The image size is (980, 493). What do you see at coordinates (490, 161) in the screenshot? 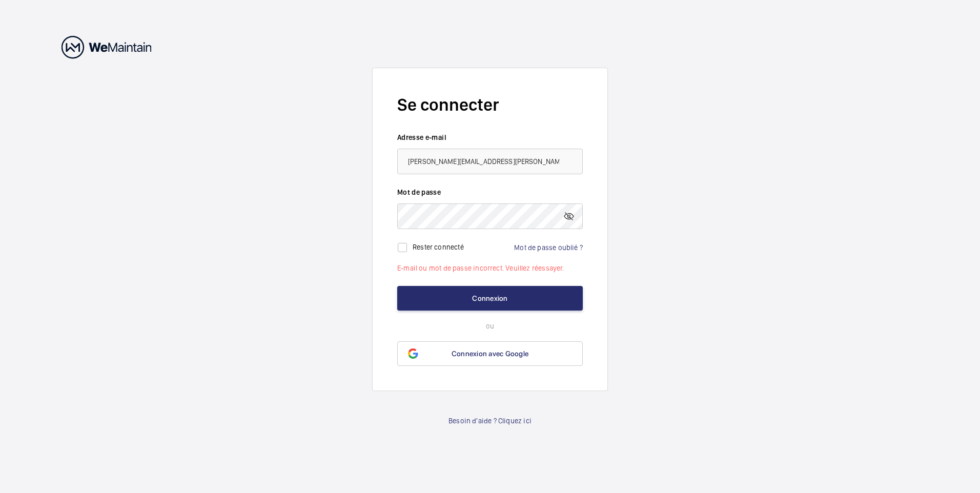
I see `input: Votre adresse e-mail` at bounding box center [490, 161].